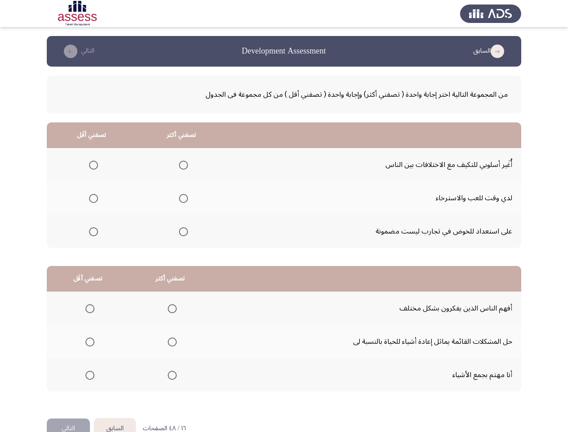  I want to click on h3: Development Assessment, so click(284, 51).